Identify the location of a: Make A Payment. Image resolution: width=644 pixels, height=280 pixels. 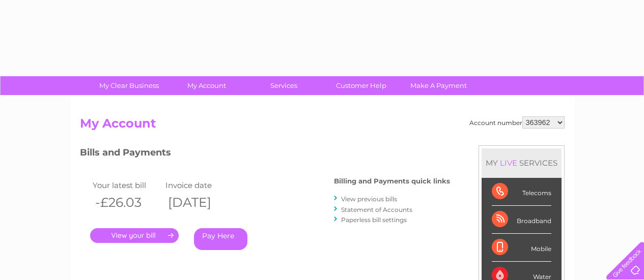
(438, 86).